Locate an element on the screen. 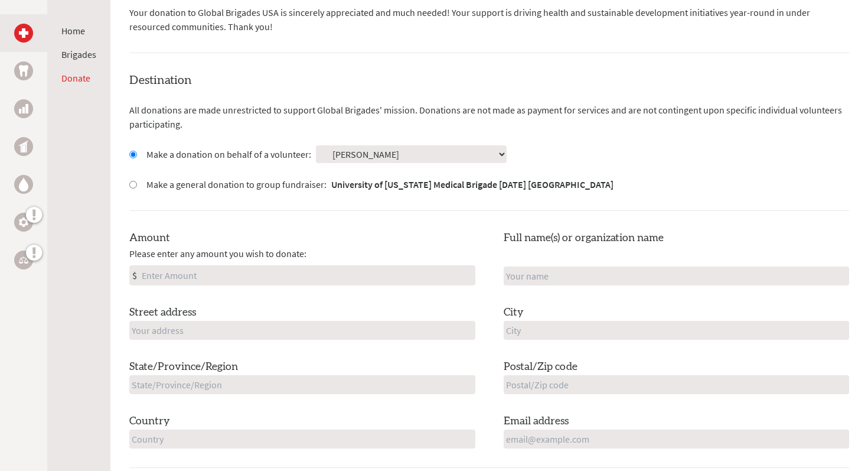 The width and height of the screenshot is (868, 471). a: Donate is located at coordinates (75, 78).